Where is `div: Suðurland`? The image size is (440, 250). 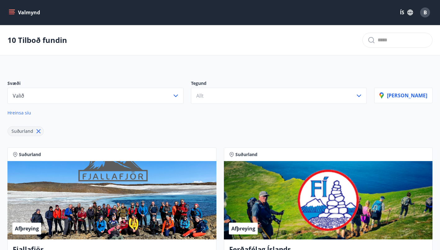 div: Suðurland is located at coordinates (25, 131).